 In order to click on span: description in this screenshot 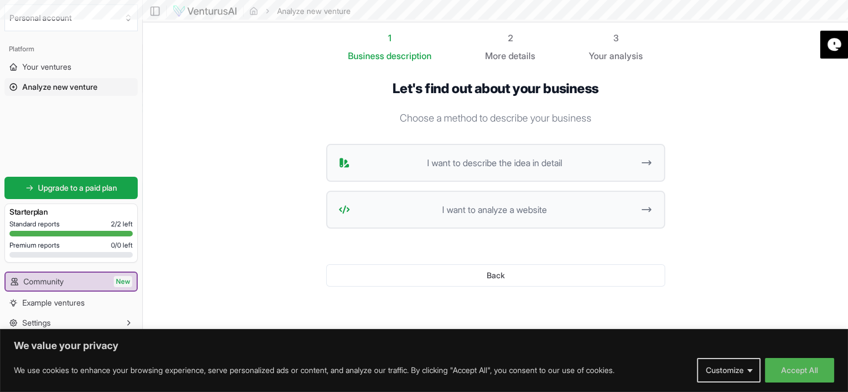, I will do `click(408, 56)`.